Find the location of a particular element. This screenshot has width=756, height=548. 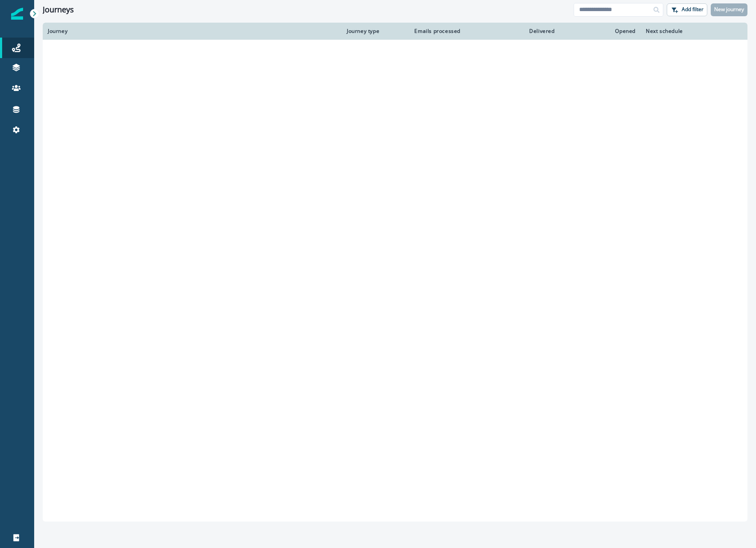

button: Add filter is located at coordinates (687, 10).